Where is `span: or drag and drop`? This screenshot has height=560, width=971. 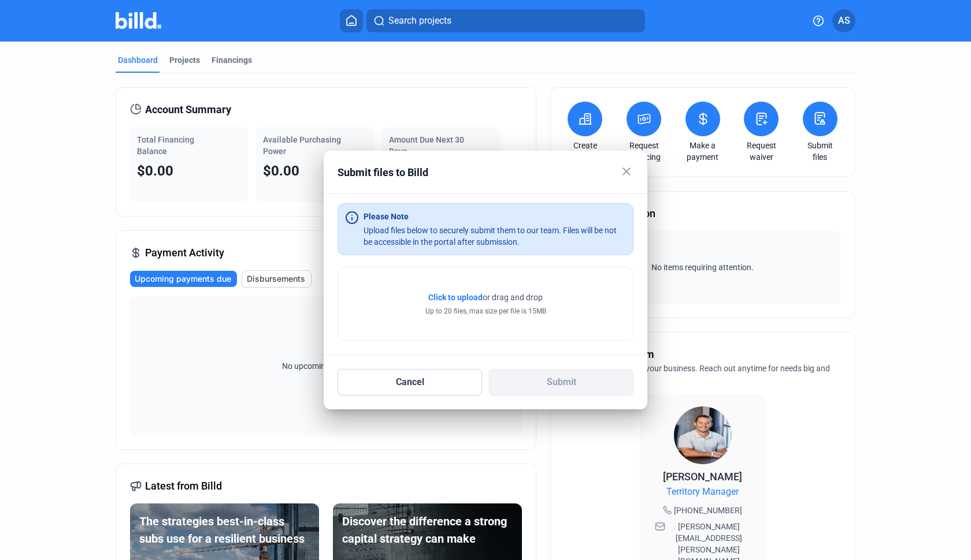 span: or drag and drop is located at coordinates (513, 297).